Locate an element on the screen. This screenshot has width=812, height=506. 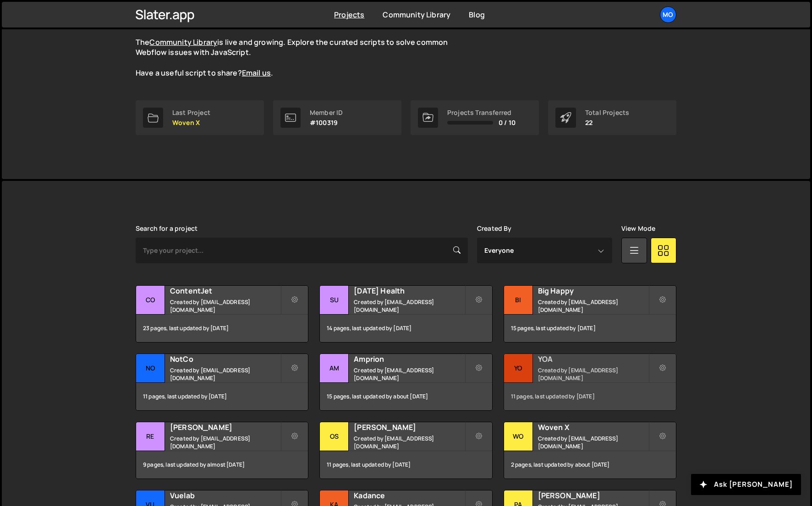
label: Created By is located at coordinates (495, 229).